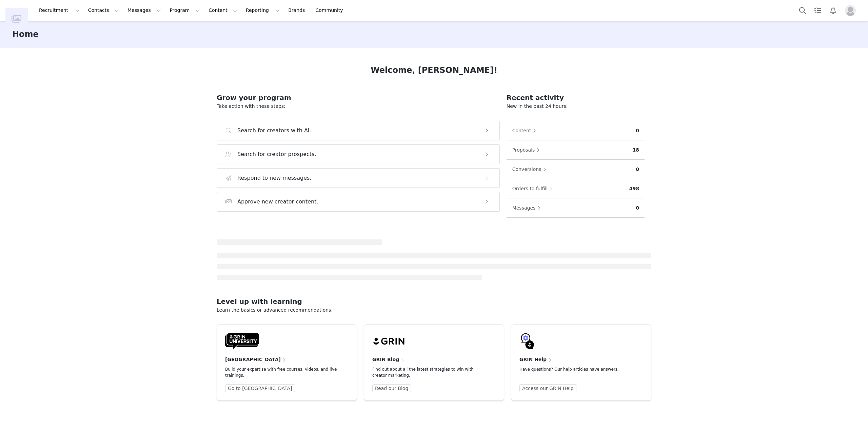  Describe the element at coordinates (358, 202) in the screenshot. I see `button: Approve new creator content.` at that location.